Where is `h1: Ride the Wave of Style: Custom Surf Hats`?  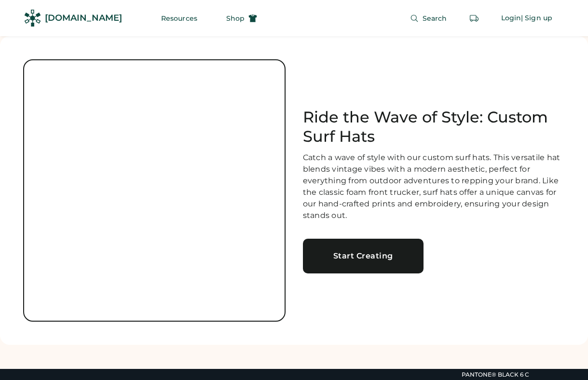 h1: Ride the Wave of Style: Custom Surf Hats is located at coordinates (434, 127).